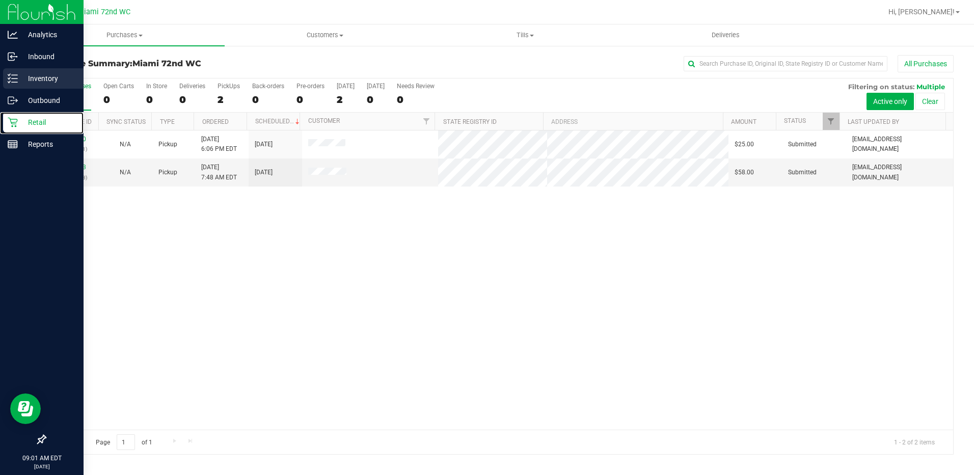  Describe the element at coordinates (744, 122) in the screenshot. I see `a: Amount` at that location.